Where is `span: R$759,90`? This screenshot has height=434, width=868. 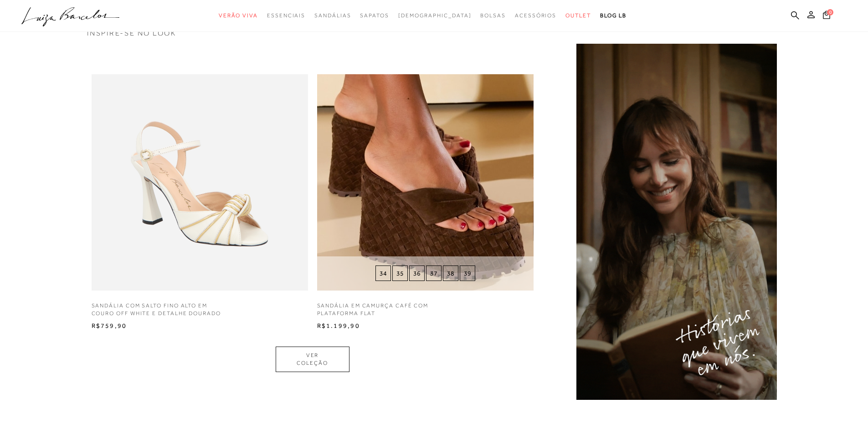 span: R$759,90 is located at coordinates (109, 326).